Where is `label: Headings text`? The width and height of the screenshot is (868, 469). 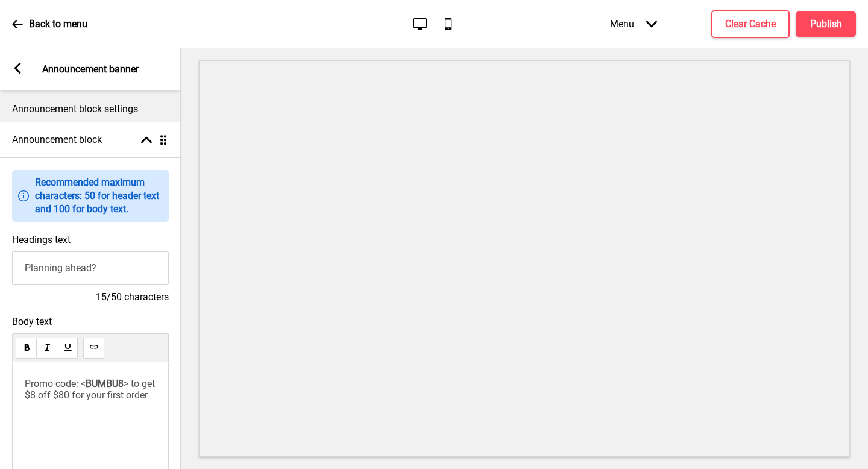 label: Headings text is located at coordinates (41, 240).